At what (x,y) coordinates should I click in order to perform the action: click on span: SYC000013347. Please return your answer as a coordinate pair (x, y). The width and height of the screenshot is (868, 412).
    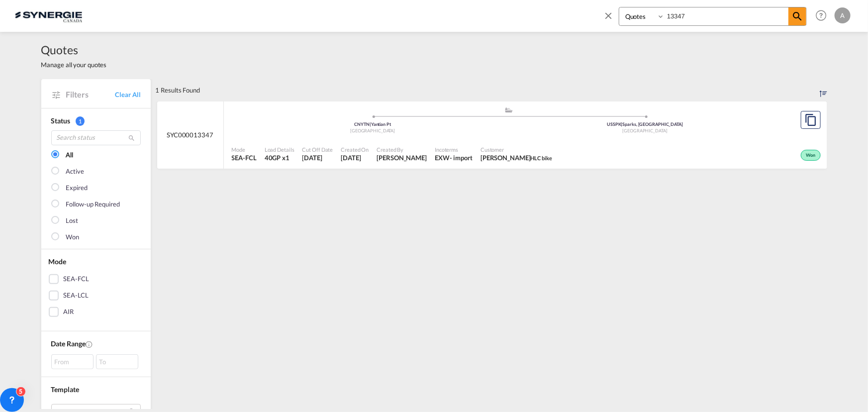
    Looking at the image, I should click on (190, 134).